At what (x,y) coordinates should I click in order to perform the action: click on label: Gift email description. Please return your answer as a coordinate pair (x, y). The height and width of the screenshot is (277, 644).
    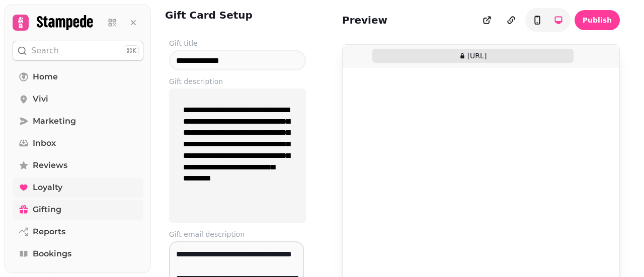
    Looking at the image, I should click on (237, 234).